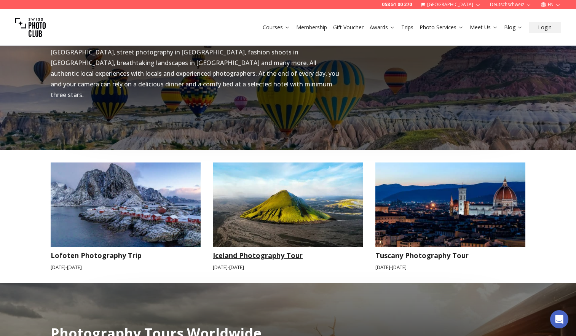 This screenshot has height=336, width=576. What do you see at coordinates (441, 27) in the screenshot?
I see `button: Photo Services` at bounding box center [441, 27].